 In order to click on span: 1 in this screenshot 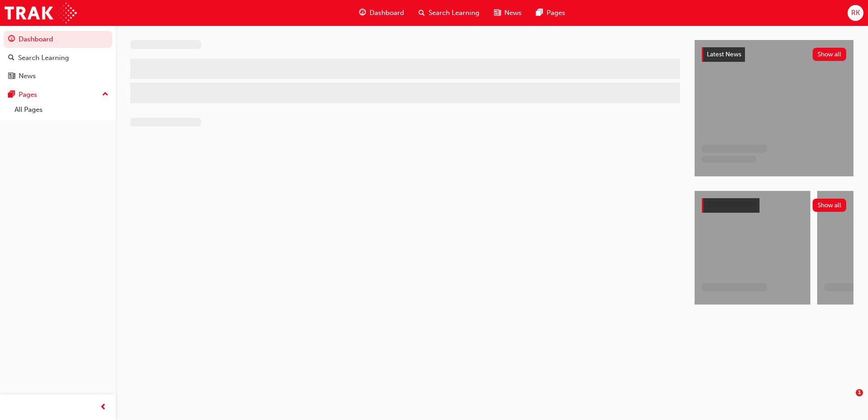, I will do `click(859, 393)`.